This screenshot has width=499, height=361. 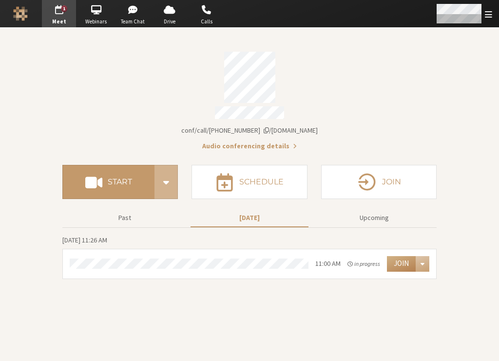 I want to click on h4: Schedule, so click(x=261, y=182).